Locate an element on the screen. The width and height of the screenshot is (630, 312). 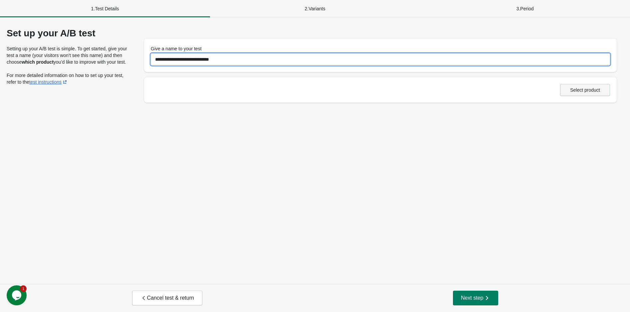
button: Next step is located at coordinates (476, 298).